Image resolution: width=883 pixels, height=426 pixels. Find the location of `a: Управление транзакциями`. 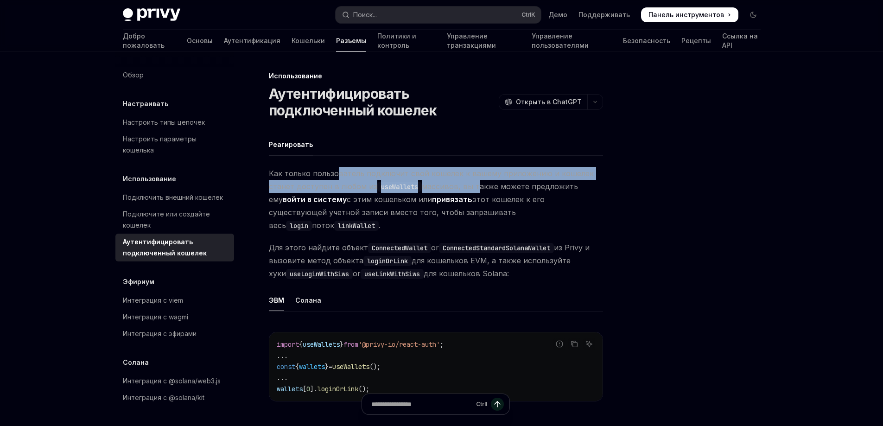

a: Управление транзакциями is located at coordinates (484, 41).